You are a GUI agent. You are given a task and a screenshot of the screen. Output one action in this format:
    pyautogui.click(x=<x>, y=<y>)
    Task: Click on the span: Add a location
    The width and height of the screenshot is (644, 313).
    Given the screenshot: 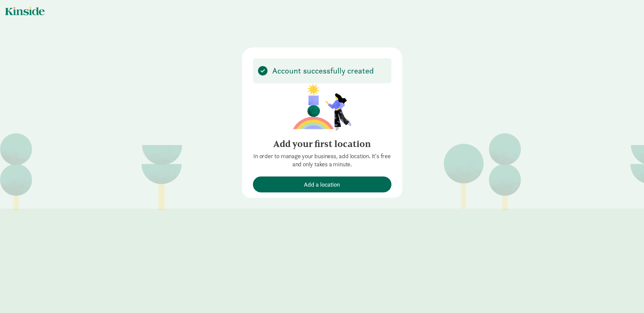 What is the action you would take?
    pyautogui.click(x=321, y=184)
    